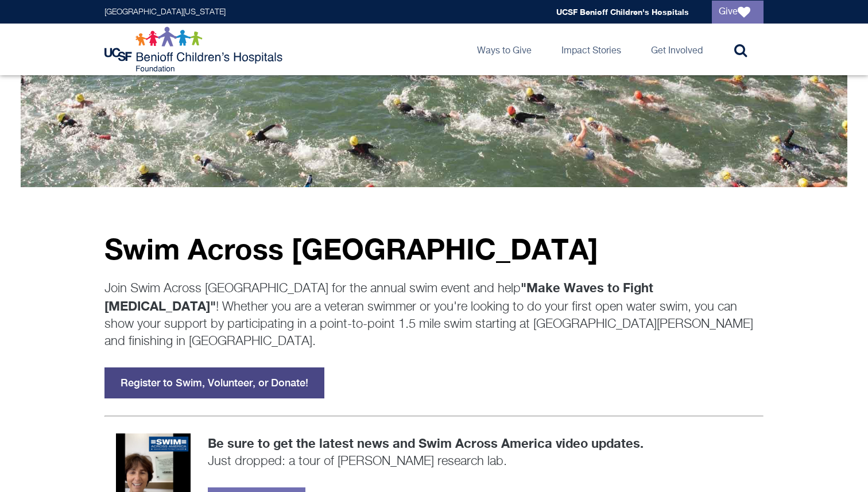 The image size is (868, 492). What do you see at coordinates (622, 12) in the screenshot?
I see `a: UCSF Benioff Children's Hospitals` at bounding box center [622, 12].